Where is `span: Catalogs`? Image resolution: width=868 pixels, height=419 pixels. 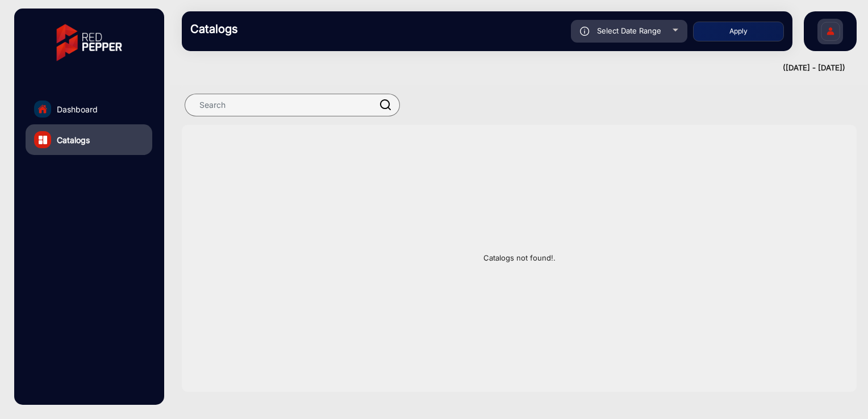 span: Catalogs is located at coordinates (73, 140).